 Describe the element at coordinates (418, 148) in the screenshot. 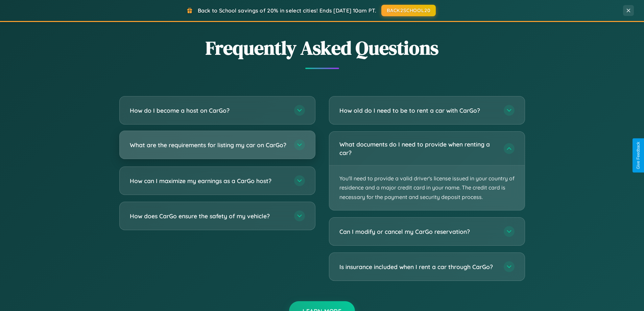

I see `h3: What documents do I need to provide when renting a car?` at that location.